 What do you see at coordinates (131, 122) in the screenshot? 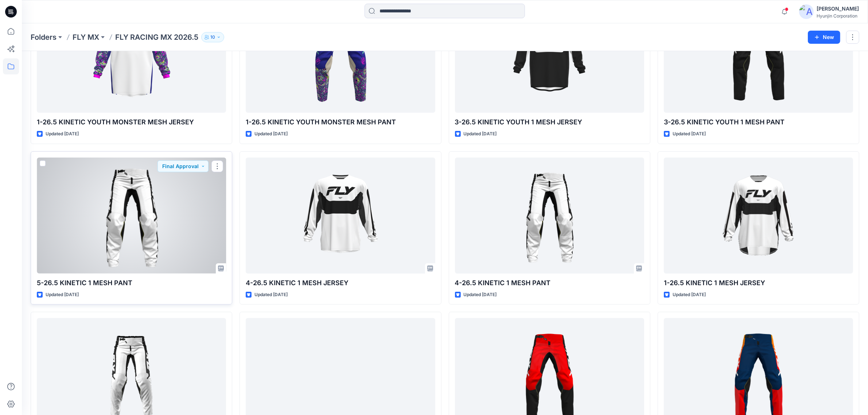
I see `p: 1-26.5 KINETIC YOUTH MONSTER MESH JERSEY` at bounding box center [131, 122].